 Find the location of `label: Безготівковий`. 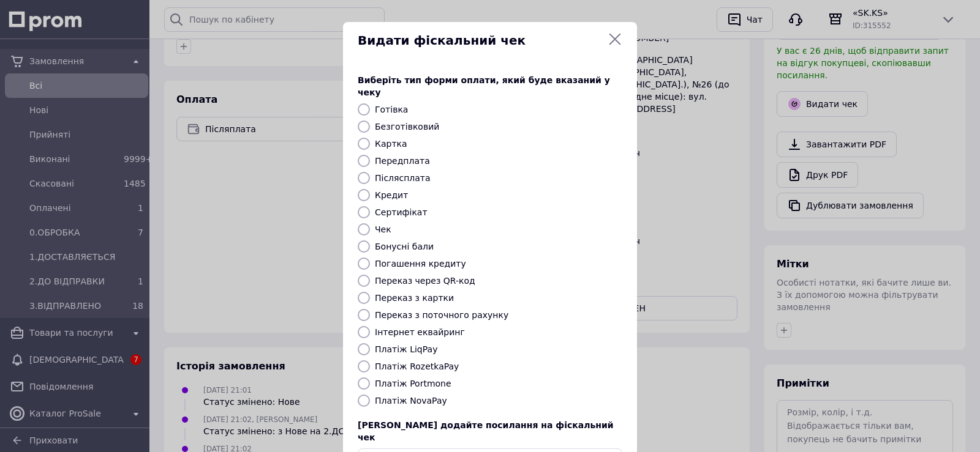

label: Безготівковий is located at coordinates (407, 126).